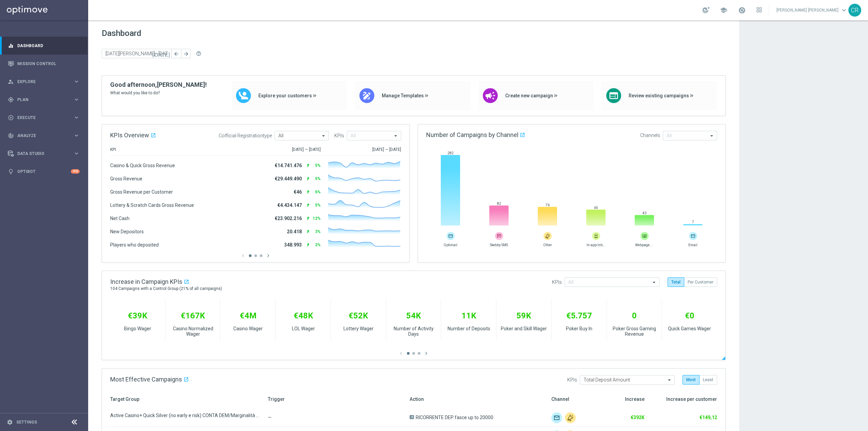  I want to click on i: lightbulb, so click(11, 172).